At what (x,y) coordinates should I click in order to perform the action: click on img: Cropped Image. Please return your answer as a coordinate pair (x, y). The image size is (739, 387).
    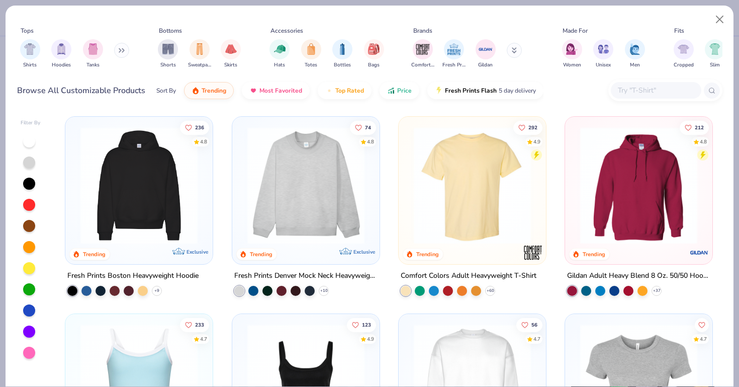
    Looking at the image, I should click on (683, 49).